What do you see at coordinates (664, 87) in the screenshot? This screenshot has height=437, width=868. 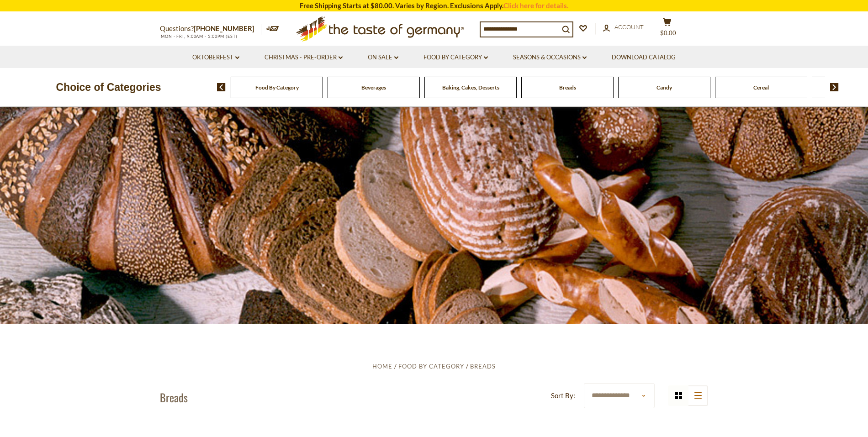 I see `span: Candy` at bounding box center [664, 87].